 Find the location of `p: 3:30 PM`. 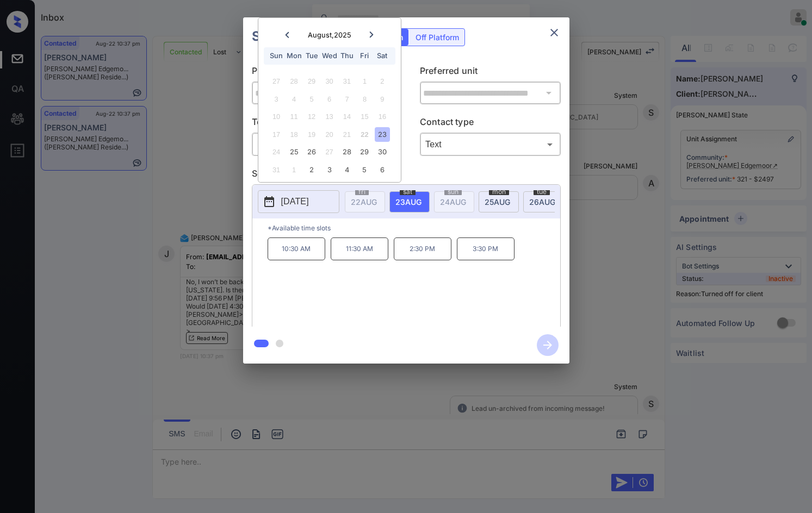

p: 3:30 PM is located at coordinates (486, 249).